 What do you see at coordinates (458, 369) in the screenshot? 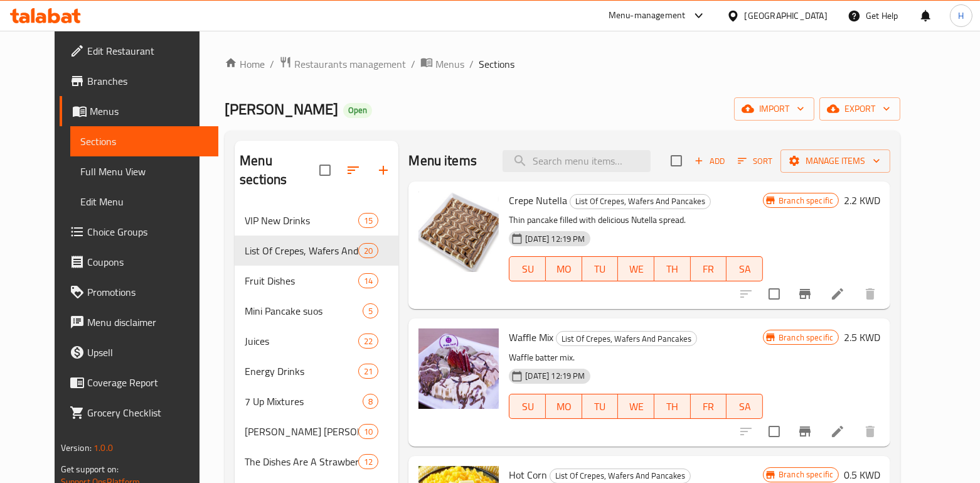
I see `img: Waffle Mix` at bounding box center [458, 369].